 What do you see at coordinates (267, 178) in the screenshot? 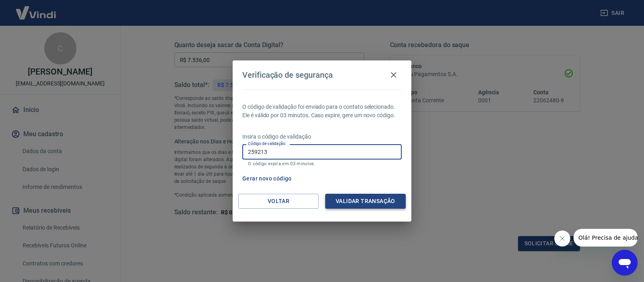
I see `button: Gerar novo código` at bounding box center [267, 178].